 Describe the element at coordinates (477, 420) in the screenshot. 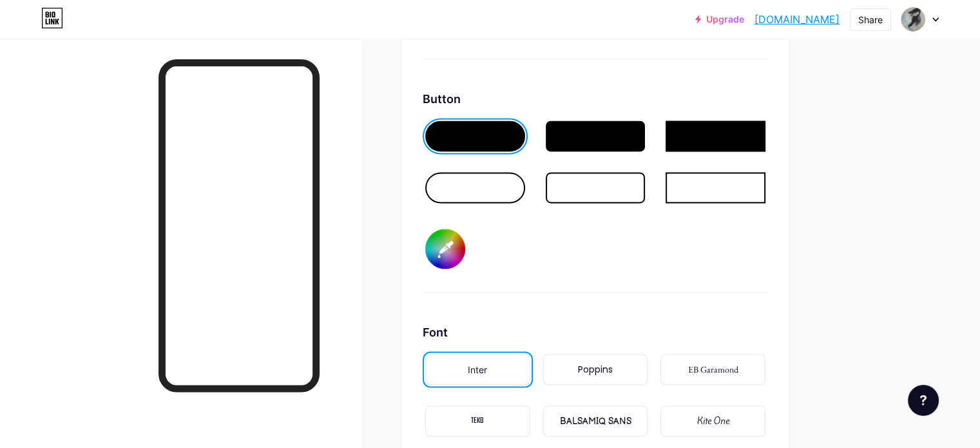

I see `div: TEKO` at that location.